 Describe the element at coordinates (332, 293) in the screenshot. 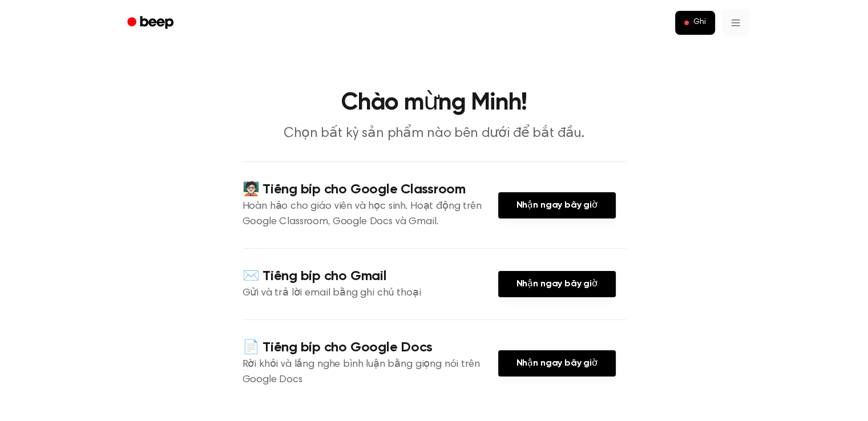

I see `font: Gửi và trả lời email bằng ghi chú thoại` at that location.